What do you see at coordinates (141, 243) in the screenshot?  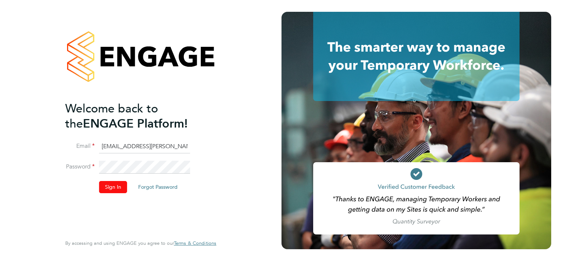 I see `span: By accessing and using ENGAGE you agree to our` at bounding box center [141, 243].